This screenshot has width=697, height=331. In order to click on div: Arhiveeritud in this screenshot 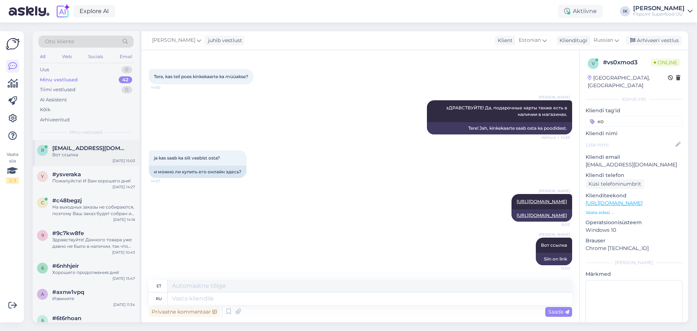, I will do `click(55, 120)`.